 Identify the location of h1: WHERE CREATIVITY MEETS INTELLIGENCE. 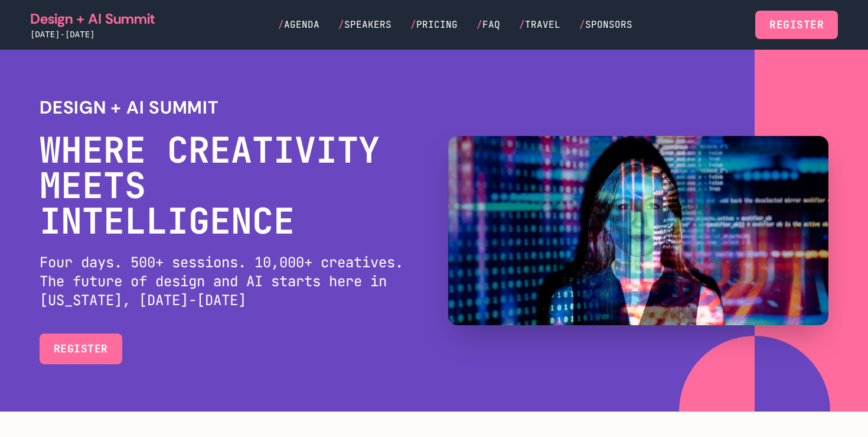
(230, 185).